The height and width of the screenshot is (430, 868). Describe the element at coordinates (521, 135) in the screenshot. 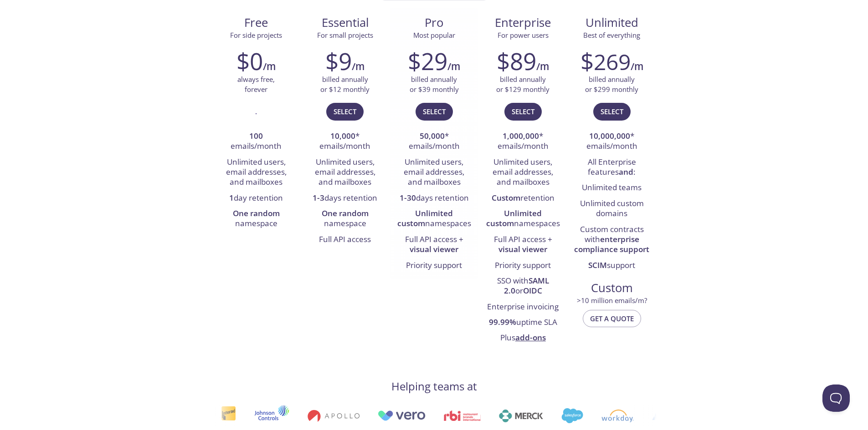

I see `strong: 1,000,000` at that location.